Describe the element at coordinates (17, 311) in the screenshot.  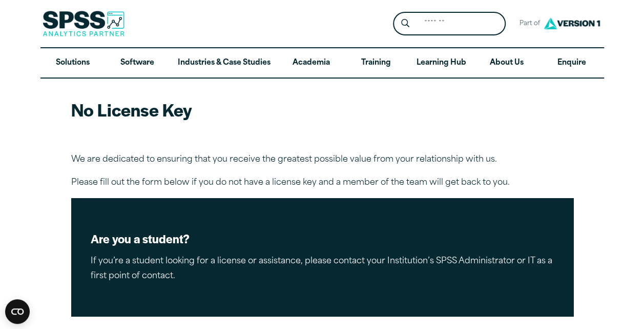
I see `button: Open CMP widget` at that location.